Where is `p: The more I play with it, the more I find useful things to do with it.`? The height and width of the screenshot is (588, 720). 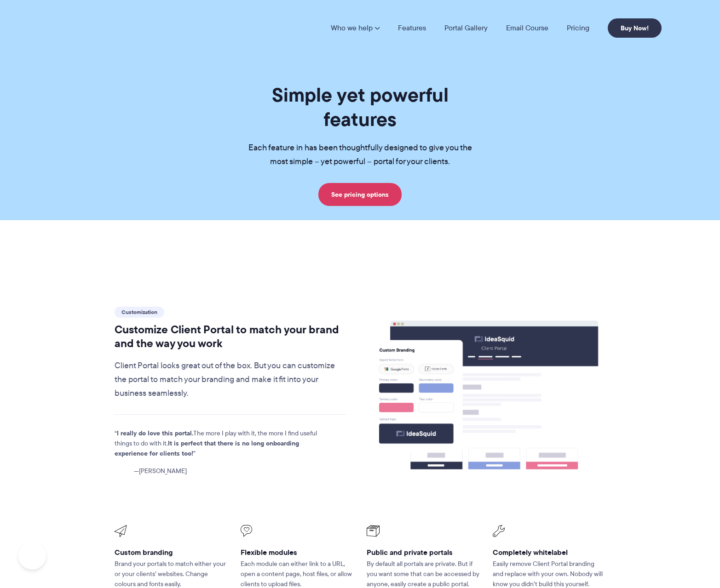
p: The more I play with it, the more I find useful things to do with it. is located at coordinates (223, 444).